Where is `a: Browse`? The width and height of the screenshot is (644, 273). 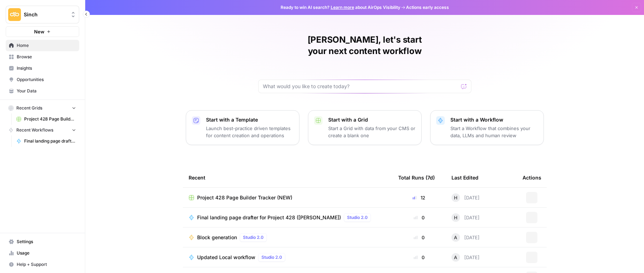
a: Browse is located at coordinates (43, 57).